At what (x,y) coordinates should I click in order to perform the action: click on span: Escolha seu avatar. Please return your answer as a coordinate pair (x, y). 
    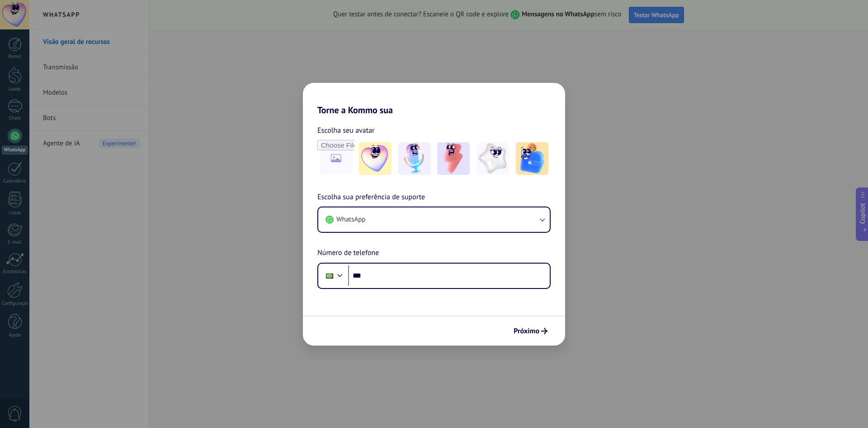
    Looking at the image, I should click on (346, 130).